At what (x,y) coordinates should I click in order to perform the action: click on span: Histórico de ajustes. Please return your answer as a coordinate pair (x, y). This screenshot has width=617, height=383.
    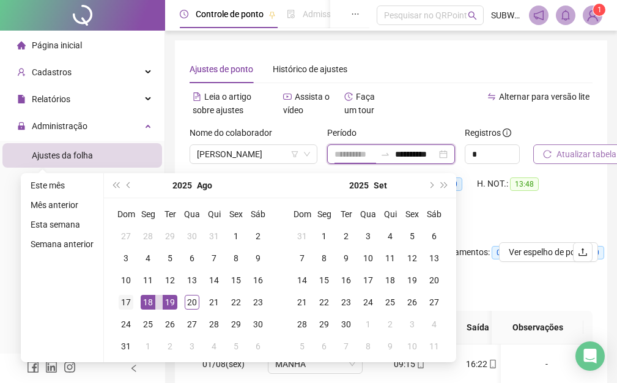
    Looking at the image, I should click on (310, 69).